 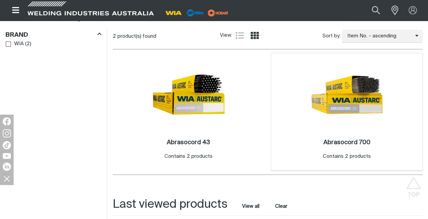 I want to click on img: Abrasocord 700, so click(x=347, y=95).